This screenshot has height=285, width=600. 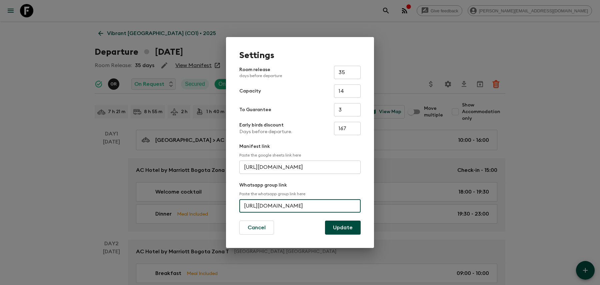 I want to click on button: Update, so click(x=343, y=227).